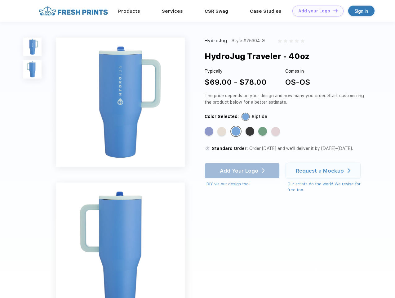  What do you see at coordinates (230, 148) in the screenshot?
I see `span: Standard Order:` at bounding box center [230, 148].